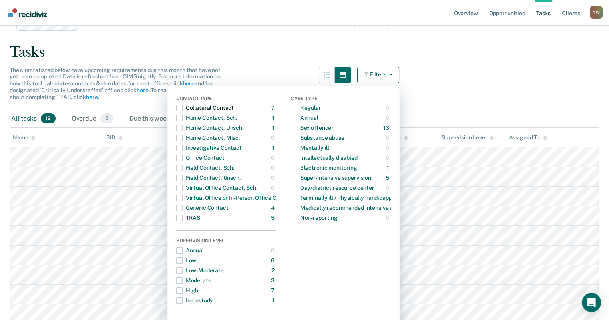  Describe the element at coordinates (324, 168) in the screenshot. I see `div: Electronic monitoring` at that location.